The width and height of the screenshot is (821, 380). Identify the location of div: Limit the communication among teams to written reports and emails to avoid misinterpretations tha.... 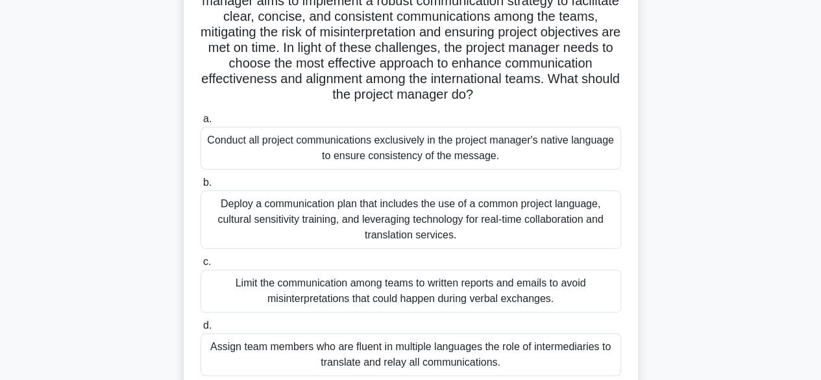
(411, 291).